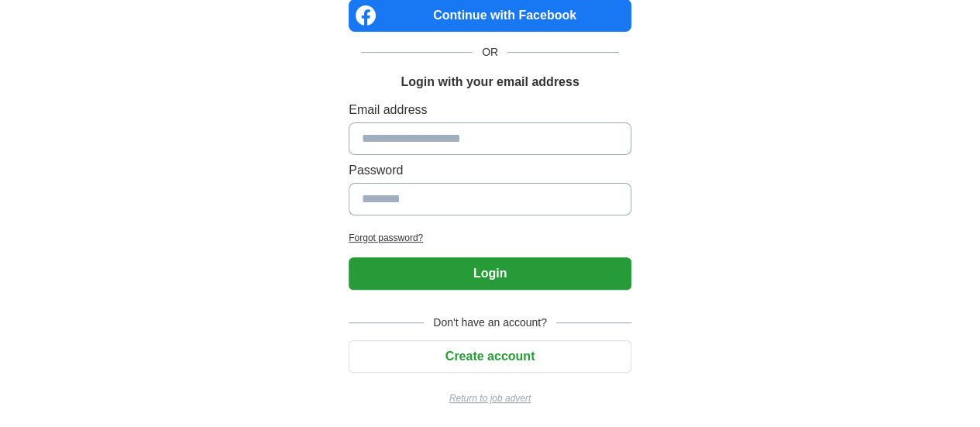  What do you see at coordinates (489, 357) in the screenshot?
I see `button: Create account` at bounding box center [489, 357].